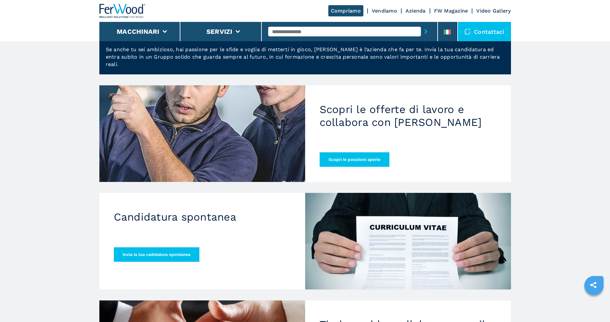 This screenshot has width=610, height=322. Describe the element at coordinates (468, 32) in the screenshot. I see `img: Contattaci` at that location.